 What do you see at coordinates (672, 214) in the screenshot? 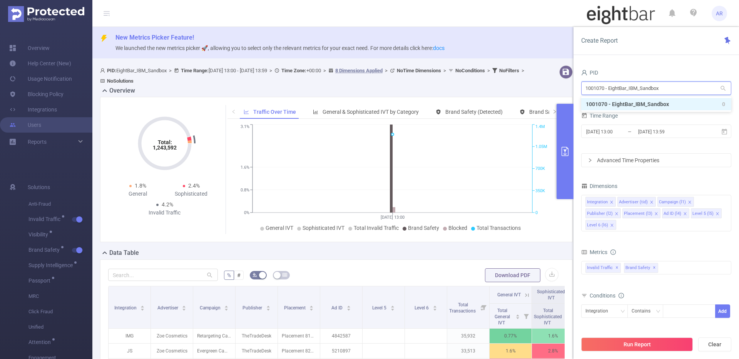
I see `div: Ad ID (l4)` at bounding box center [672, 214].